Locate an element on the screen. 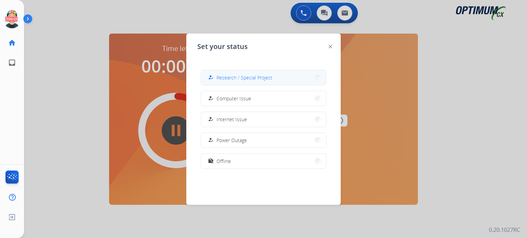 This screenshot has height=238, width=527. button: Offline is located at coordinates (263, 161).